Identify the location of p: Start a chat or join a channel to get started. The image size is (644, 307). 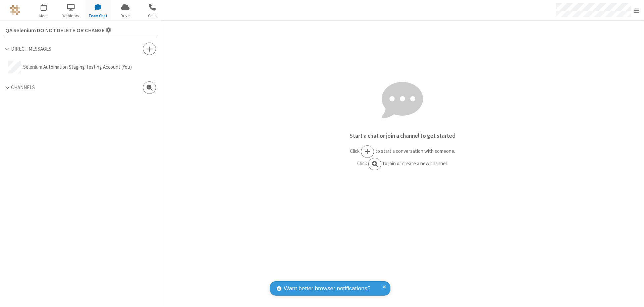
(402, 136).